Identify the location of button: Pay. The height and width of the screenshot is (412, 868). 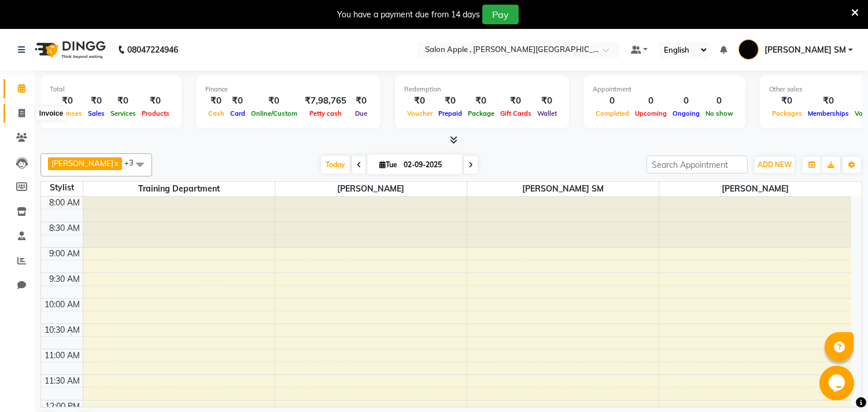
(500, 14).